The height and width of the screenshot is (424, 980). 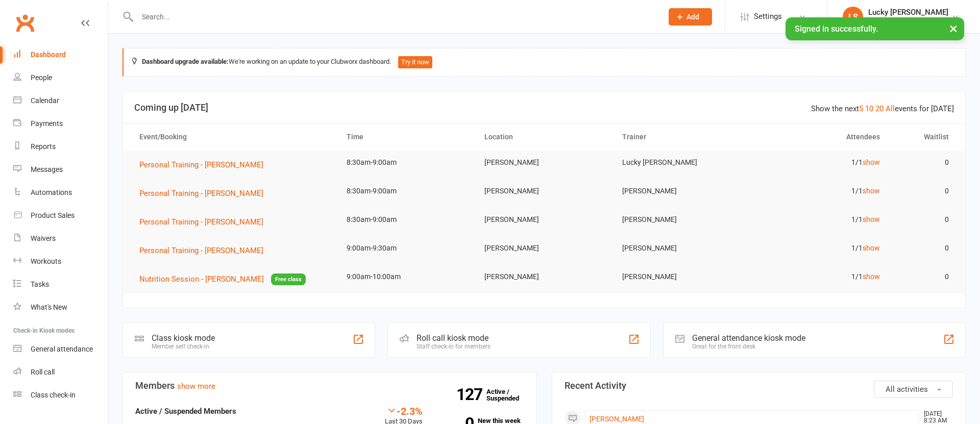 I want to click on a: 127Active / Suspended, so click(x=509, y=394).